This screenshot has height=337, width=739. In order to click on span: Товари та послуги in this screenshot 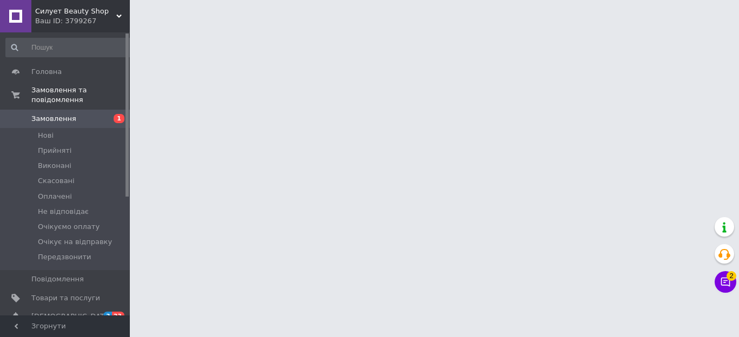, I will do `click(65, 299)`.